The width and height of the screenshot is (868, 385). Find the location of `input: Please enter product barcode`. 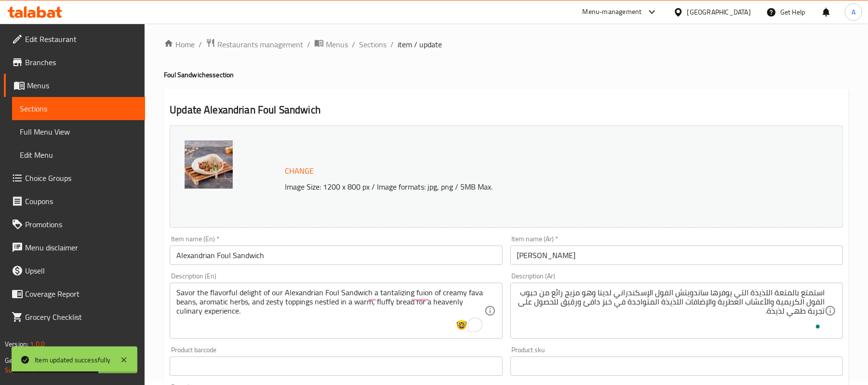

input: Please enter product barcode is located at coordinates (336, 366).